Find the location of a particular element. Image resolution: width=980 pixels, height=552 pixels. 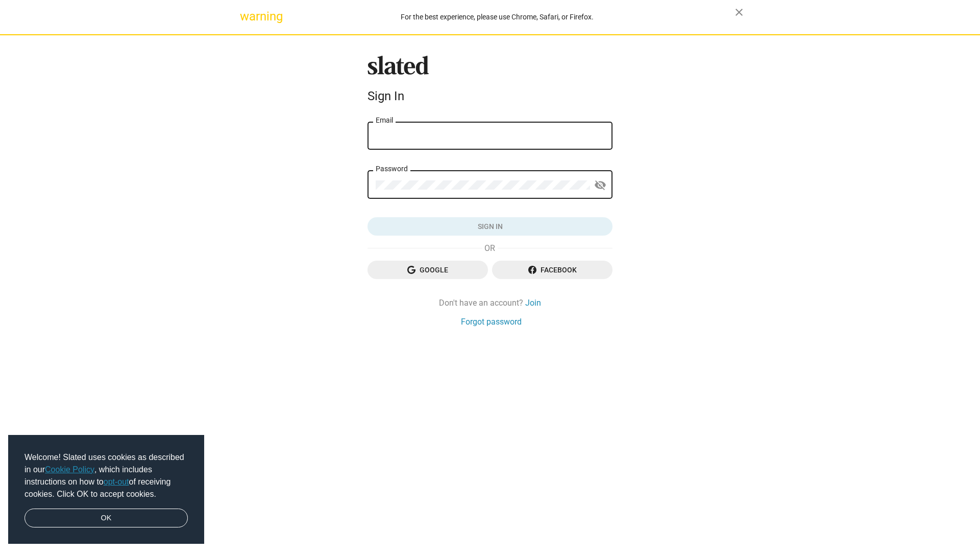

a: opt-out is located at coordinates (116, 481).